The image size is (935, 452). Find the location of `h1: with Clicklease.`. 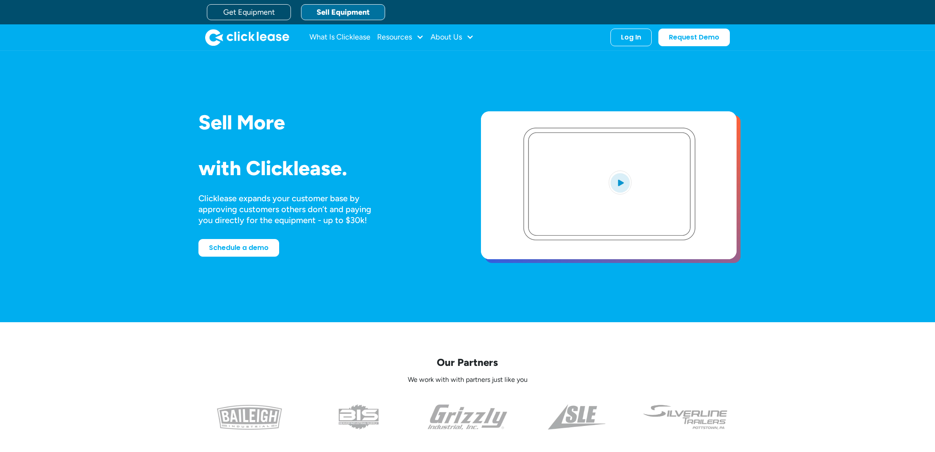

h1: with Clicklease. is located at coordinates (326, 168).